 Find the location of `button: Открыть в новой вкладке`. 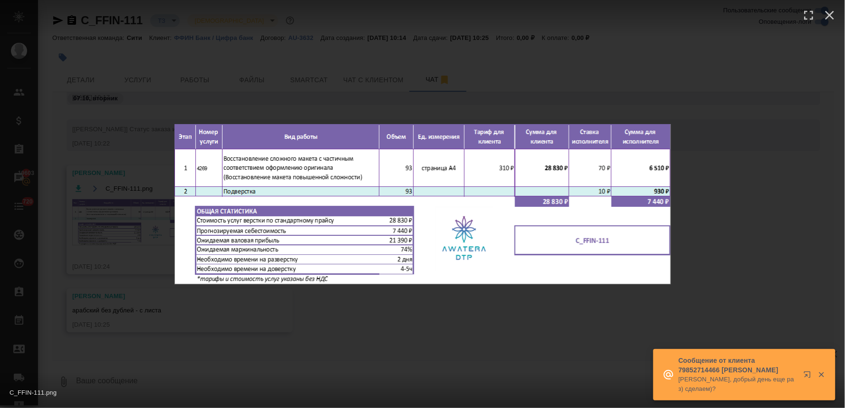

button: Открыть в новой вкладке is located at coordinates (809, 376).